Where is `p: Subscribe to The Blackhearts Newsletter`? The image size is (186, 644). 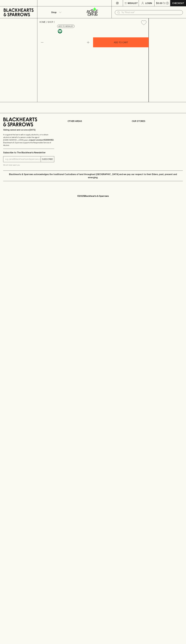 p: Subscribe to The Blackhearts Newsletter is located at coordinates (29, 153).